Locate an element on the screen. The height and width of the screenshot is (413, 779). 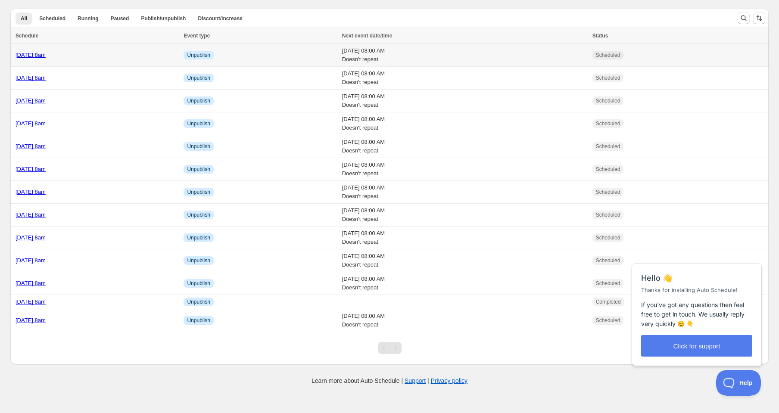
span: Completed is located at coordinates (608, 302).